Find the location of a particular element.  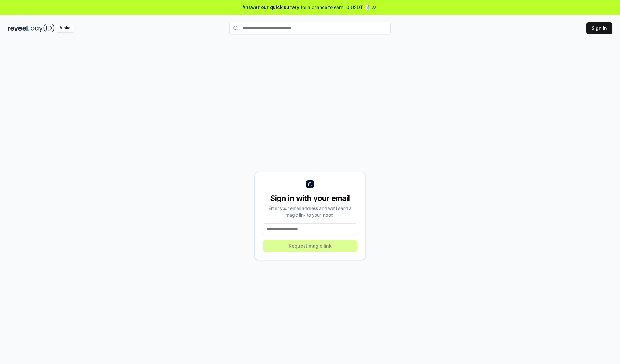

button: Sign In is located at coordinates (599, 28).